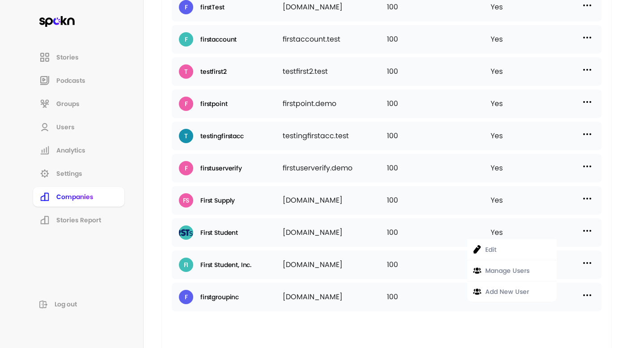 The height and width of the screenshot is (348, 644). I want to click on h2: firstuserverify, so click(221, 168).